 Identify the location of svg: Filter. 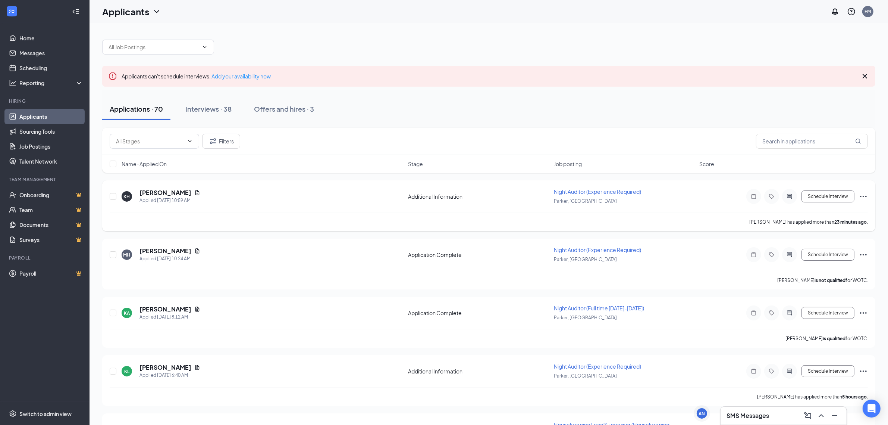
(213, 141).